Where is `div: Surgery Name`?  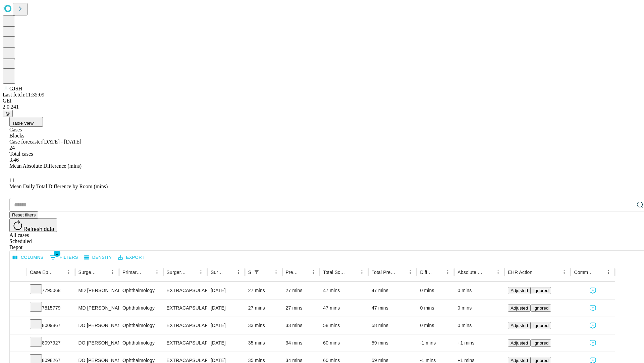 div: Surgery Name is located at coordinates (176, 272).